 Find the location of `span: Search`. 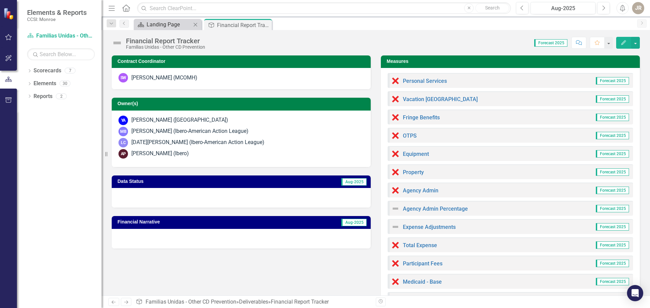

span: Search is located at coordinates (492, 8).